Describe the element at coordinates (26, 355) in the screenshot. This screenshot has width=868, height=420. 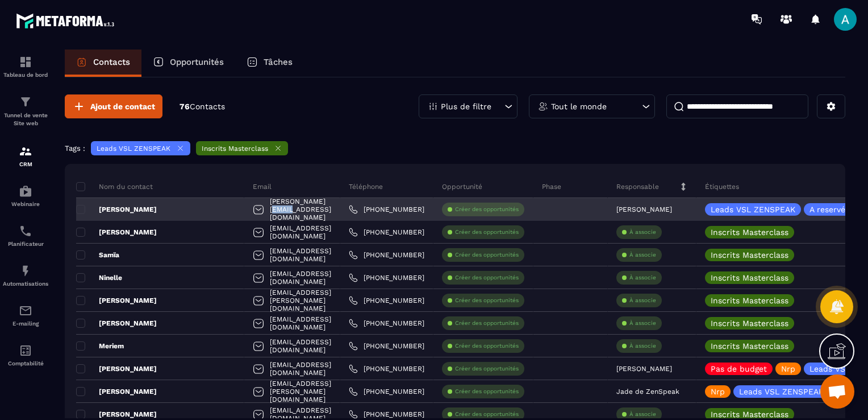
I see `a: accountantaccountantComptabilité` at that location.